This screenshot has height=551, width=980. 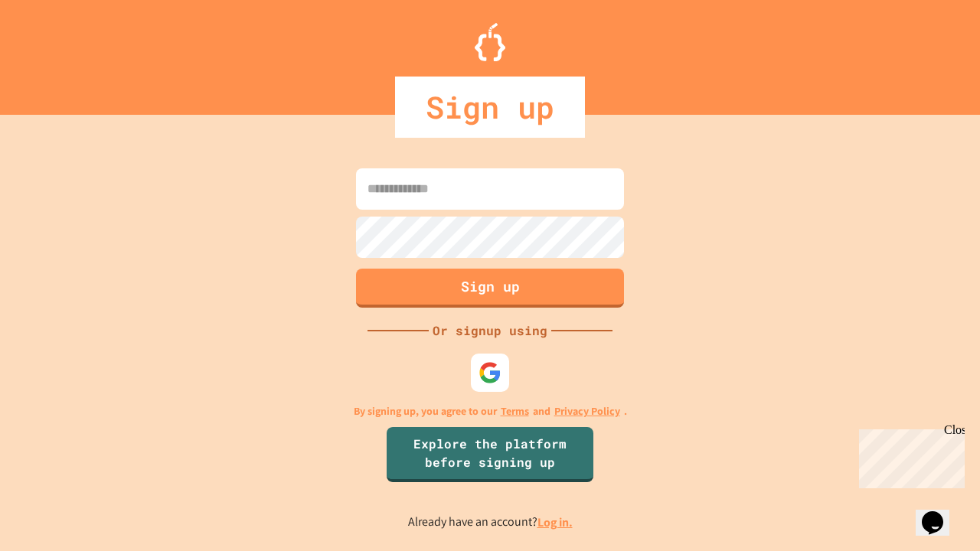 I want to click on a: Terms, so click(x=515, y=411).